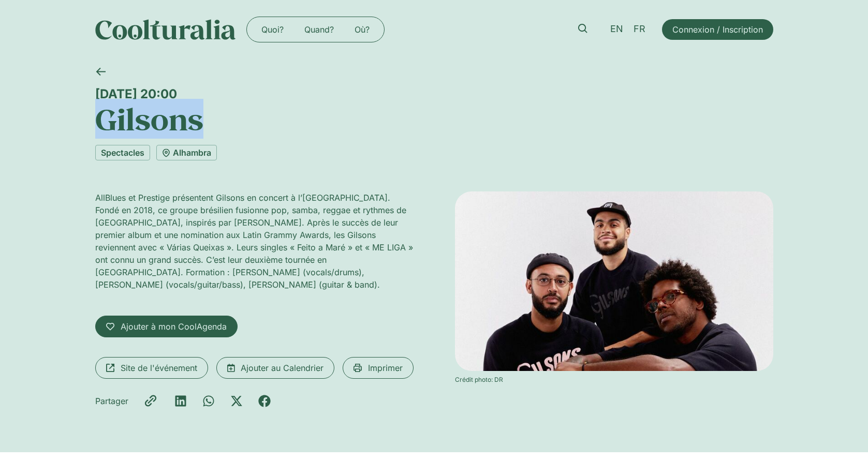  What do you see at coordinates (276, 368) in the screenshot?
I see `a: Ajouter au Calendrier` at bounding box center [276, 368].